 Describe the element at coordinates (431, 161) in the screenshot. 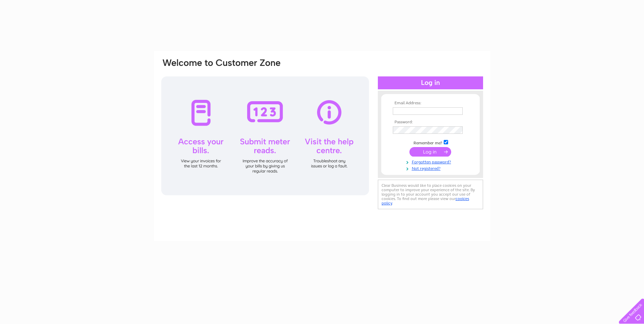

I see `a: Forgotten password?` at that location.